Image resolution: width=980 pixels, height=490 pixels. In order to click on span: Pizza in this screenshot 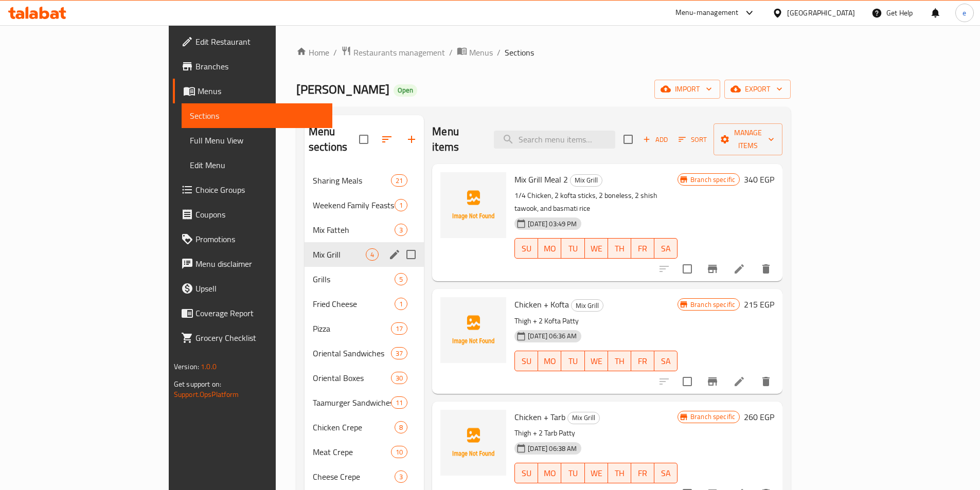, I will do `click(352, 329)`.